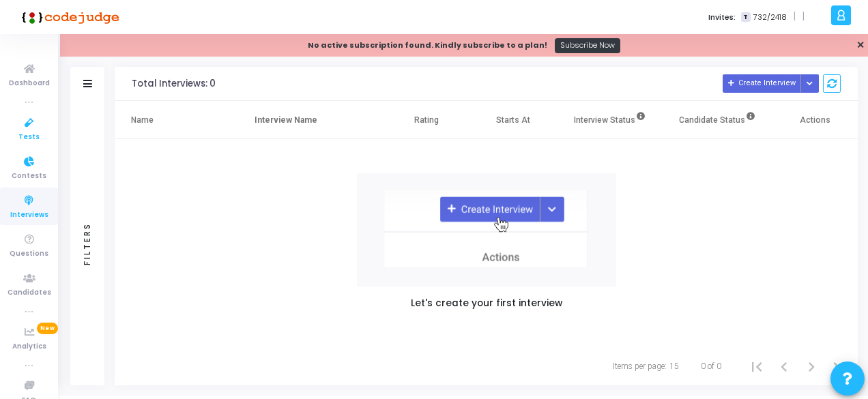  What do you see at coordinates (839, 367) in the screenshot?
I see `button: Last page` at bounding box center [839, 367].